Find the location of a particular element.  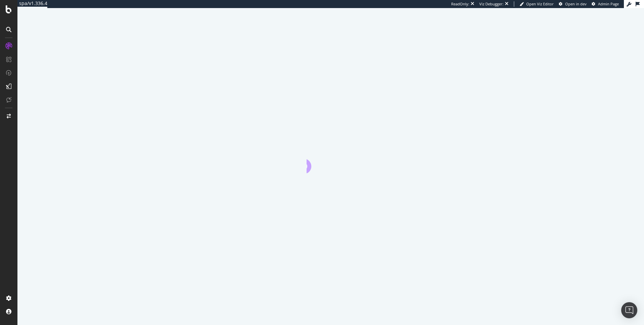

div: Viz Debugger: is located at coordinates (491, 4).